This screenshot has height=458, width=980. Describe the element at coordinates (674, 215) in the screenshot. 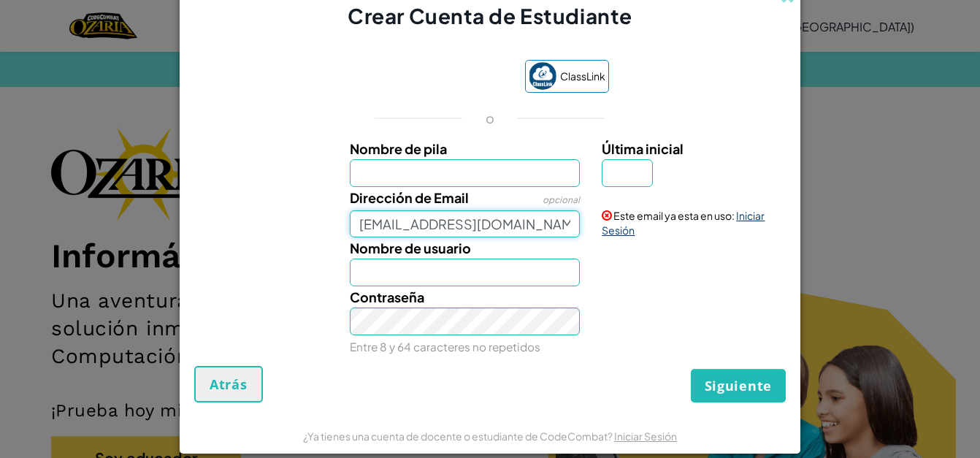

I see `span: Este email ya esta en uso:` at that location.